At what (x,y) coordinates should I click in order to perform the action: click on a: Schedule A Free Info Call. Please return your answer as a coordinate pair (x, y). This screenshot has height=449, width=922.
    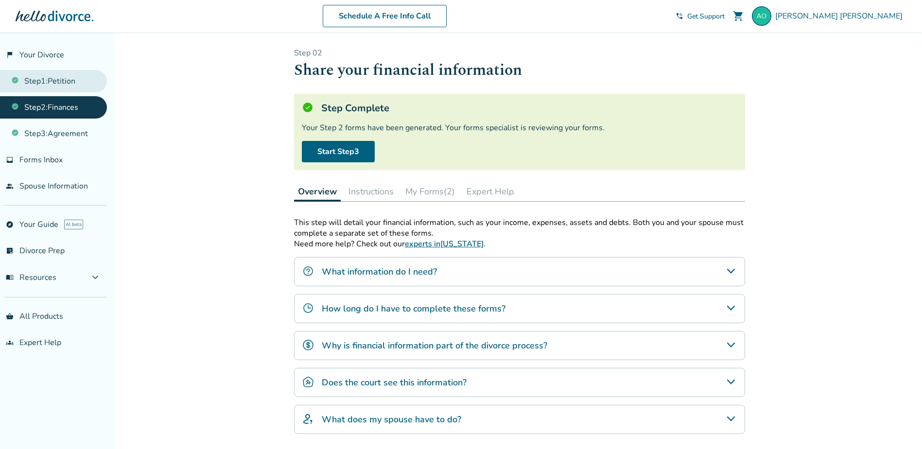
    Looking at the image, I should click on (384, 16).